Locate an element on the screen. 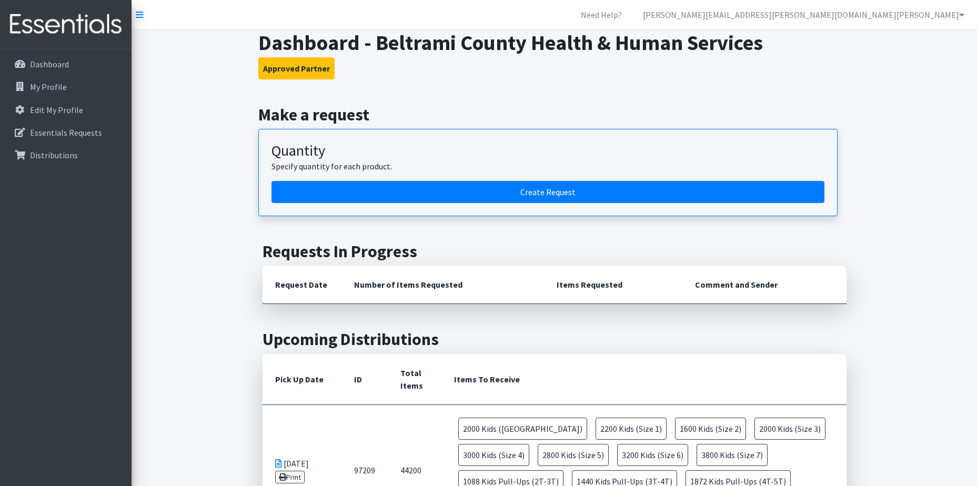 This screenshot has width=977, height=486. a: Edit My Profile is located at coordinates (66, 110).